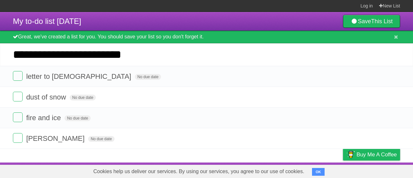 The height and width of the screenshot is (178, 413). I want to click on a: Suggest a feature, so click(380, 170).